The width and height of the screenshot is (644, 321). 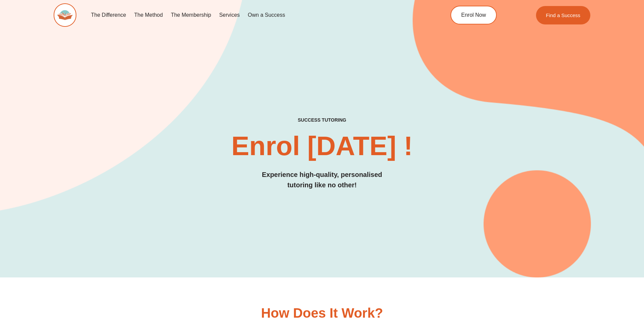 I want to click on a: The Method, so click(x=148, y=15).